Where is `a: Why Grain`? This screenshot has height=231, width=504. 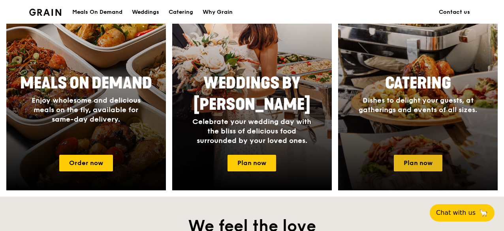 a: Why Grain is located at coordinates (218, 12).